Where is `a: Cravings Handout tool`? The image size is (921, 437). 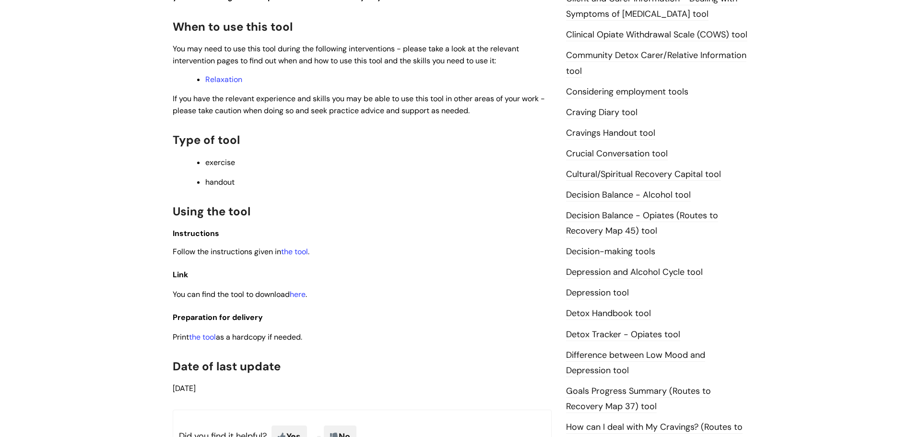 a: Cravings Handout tool is located at coordinates (611, 133).